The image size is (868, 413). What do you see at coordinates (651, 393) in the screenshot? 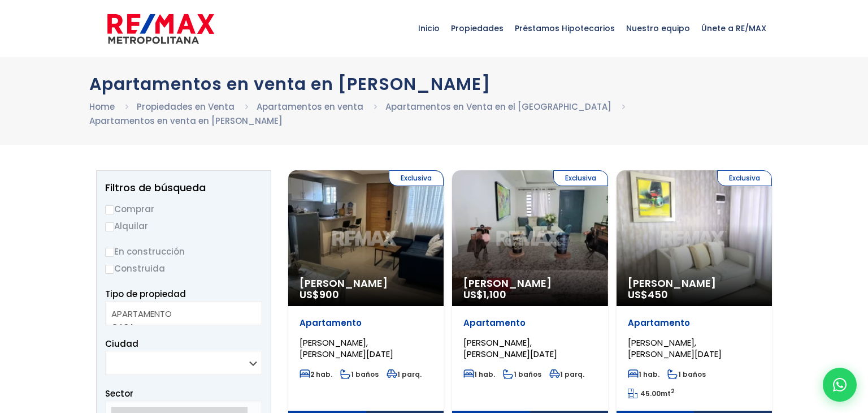
I see `span: mt` at bounding box center [651, 393].